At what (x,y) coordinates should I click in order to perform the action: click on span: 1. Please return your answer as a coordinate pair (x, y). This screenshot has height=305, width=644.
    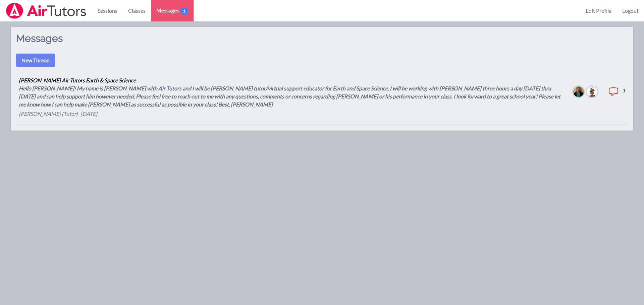
    Looking at the image, I should click on (184, 11).